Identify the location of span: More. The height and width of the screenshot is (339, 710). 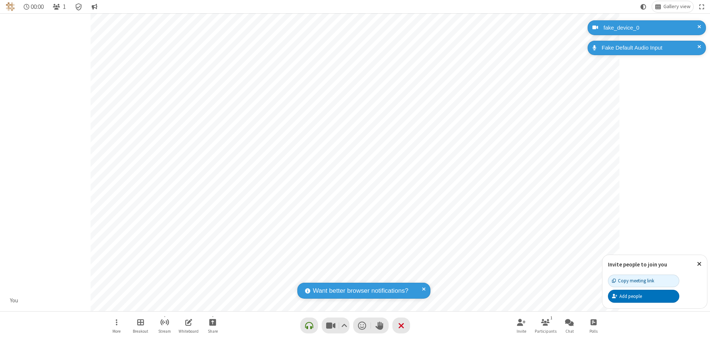
(116, 331).